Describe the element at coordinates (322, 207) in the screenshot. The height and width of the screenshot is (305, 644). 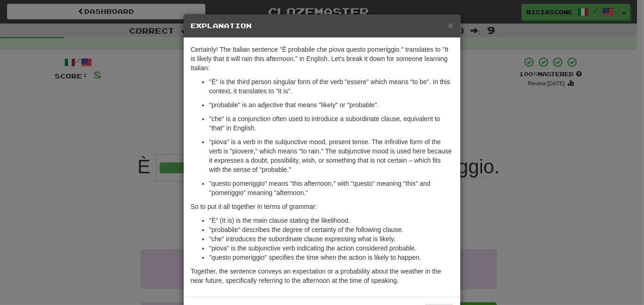
I see `p: So to put it all together in terms of grammar:` at that location.